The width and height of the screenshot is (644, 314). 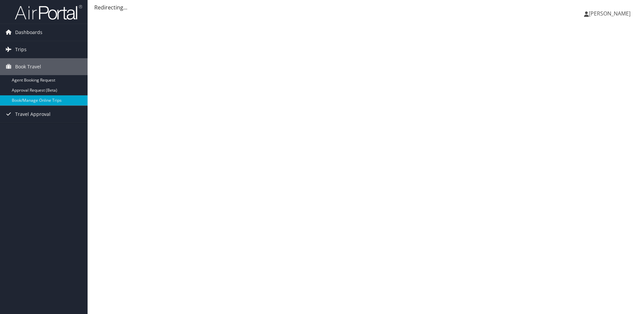 What do you see at coordinates (29, 33) in the screenshot?
I see `span: Dashboards` at bounding box center [29, 33].